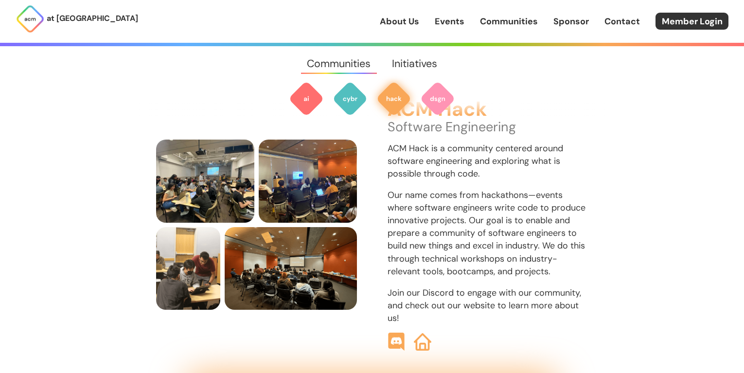  I want to click on p: ACM Hack is a community centered around software engineering and exploring what is possible throu..., so click(487, 161).